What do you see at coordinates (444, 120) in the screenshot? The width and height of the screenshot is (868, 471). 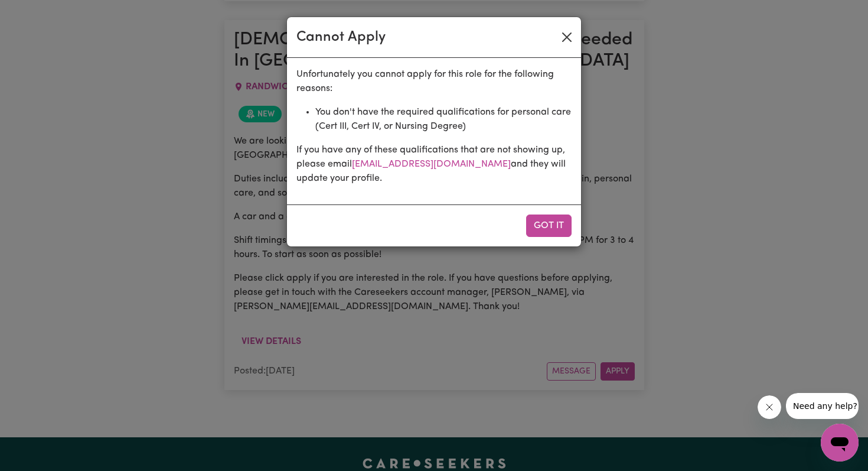 I see `li: You don't have the required qualifications for personal care (Cert III, Cert IV, or Nursing Degree)` at bounding box center [444, 120].